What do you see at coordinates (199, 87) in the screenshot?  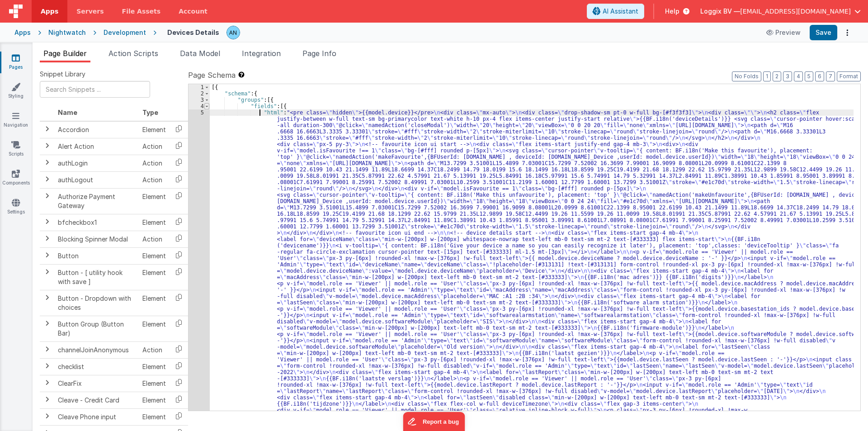 I see `div: 1` at bounding box center [199, 87].